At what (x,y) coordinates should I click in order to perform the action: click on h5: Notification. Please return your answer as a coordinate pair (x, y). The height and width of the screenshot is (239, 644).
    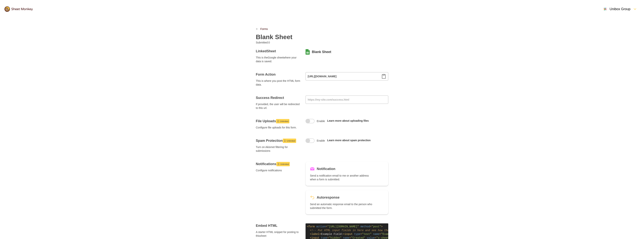
    Looking at the image, I should click on (326, 169).